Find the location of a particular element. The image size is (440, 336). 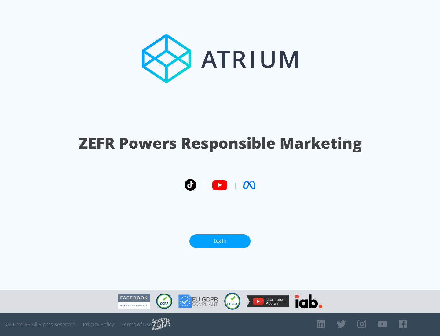

span: © 2025 ZEFR All Rights Reserved is located at coordinates (40, 324).